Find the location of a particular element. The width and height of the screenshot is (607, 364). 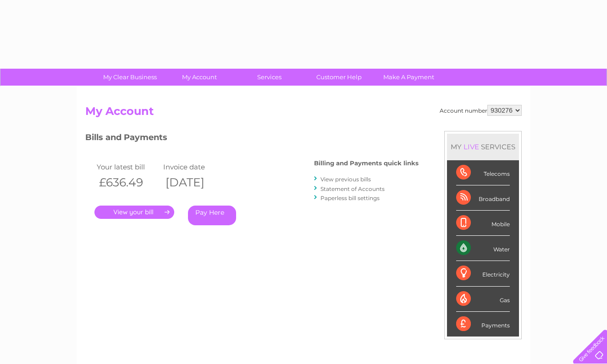

a: View previous bills is located at coordinates (346, 179).